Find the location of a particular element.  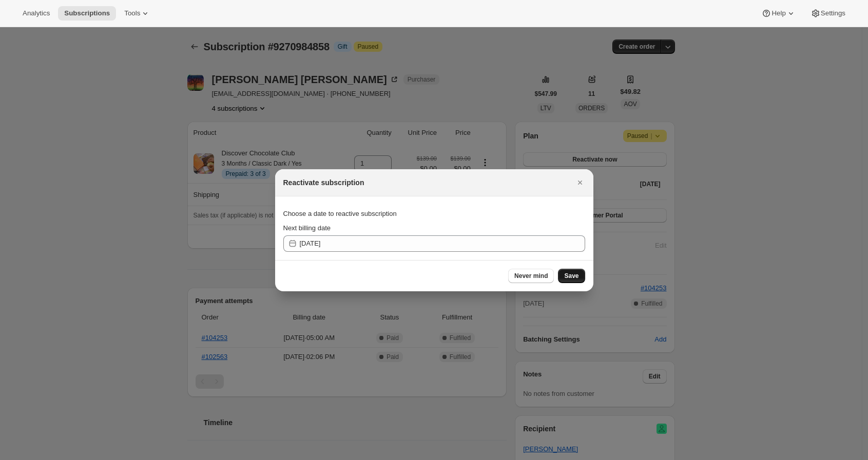

div: Choose a date to reactive subscription is located at coordinates (434, 214).